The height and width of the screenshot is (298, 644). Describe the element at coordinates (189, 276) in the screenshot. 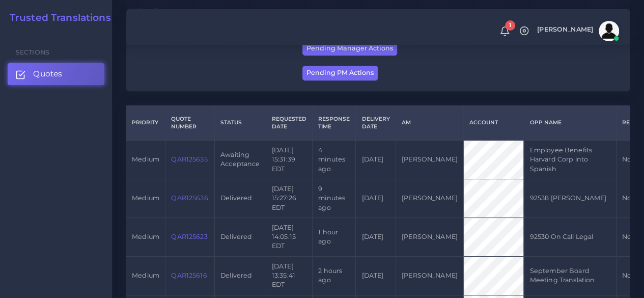

I see `a: QAR125616` at that location.